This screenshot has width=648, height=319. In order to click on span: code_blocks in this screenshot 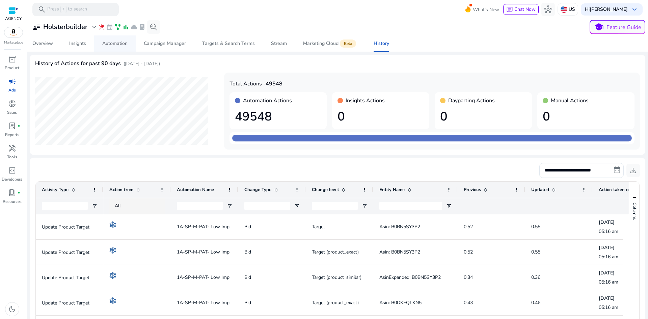, I will do `click(12, 171)`.